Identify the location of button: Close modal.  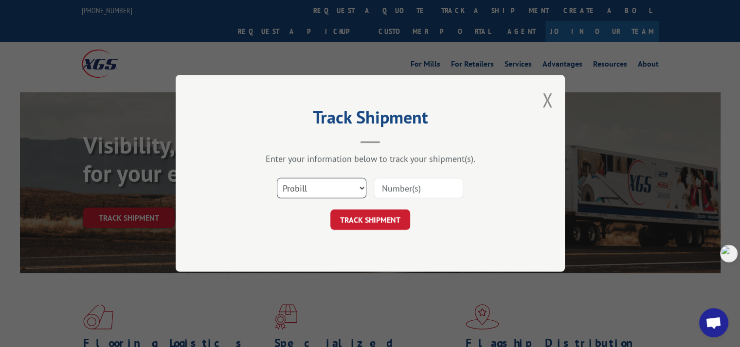
(547, 100).